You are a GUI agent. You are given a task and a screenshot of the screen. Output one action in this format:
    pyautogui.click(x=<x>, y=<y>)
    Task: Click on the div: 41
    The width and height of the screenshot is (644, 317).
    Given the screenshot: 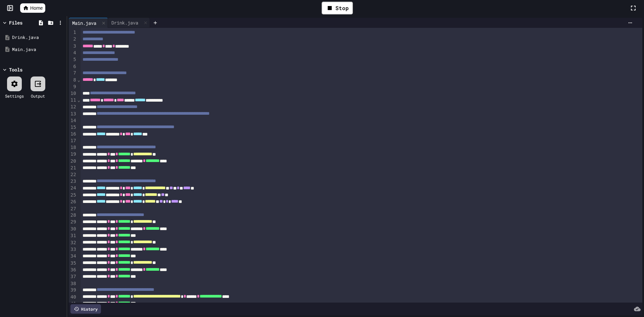 What is the action you would take?
    pyautogui.click(x=73, y=304)
    